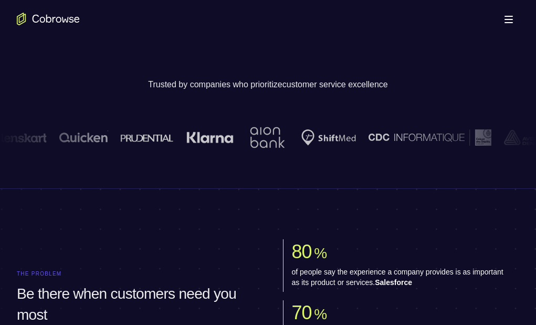  Describe the element at coordinates (335, 84) in the screenshot. I see `span: customer service excellence` at that location.